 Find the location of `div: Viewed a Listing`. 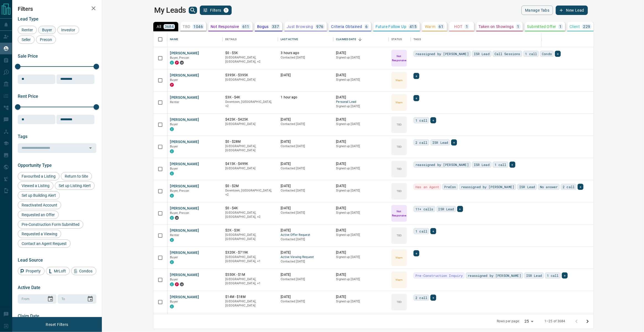

div: Viewed a Listing is located at coordinates (35, 185).